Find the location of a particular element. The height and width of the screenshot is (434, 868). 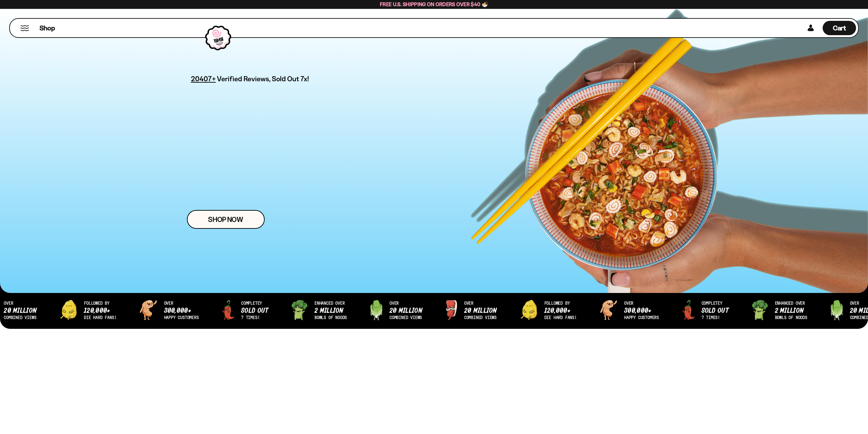

div: Cart is located at coordinates (839, 28).